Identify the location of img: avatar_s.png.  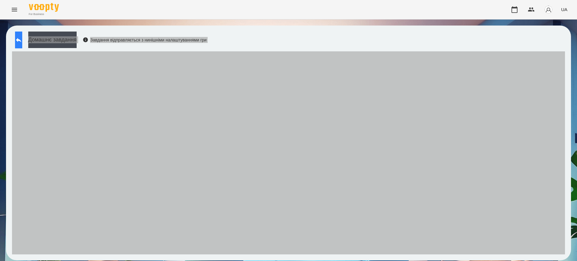
(548, 10).